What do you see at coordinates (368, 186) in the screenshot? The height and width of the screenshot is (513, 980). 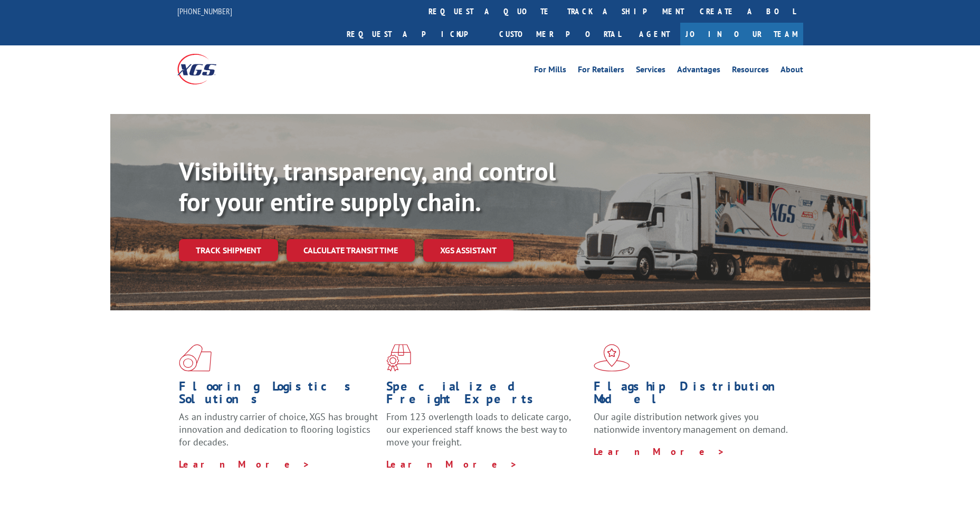 I see `b: Visibility, transparency, and control for your entire supply chain.` at bounding box center [368, 186].